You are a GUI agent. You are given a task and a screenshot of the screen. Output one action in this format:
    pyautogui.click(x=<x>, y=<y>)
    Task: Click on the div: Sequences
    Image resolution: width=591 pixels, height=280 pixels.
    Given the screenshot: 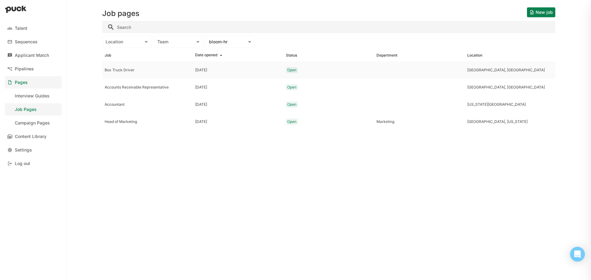 What is the action you would take?
    pyautogui.click(x=26, y=42)
    